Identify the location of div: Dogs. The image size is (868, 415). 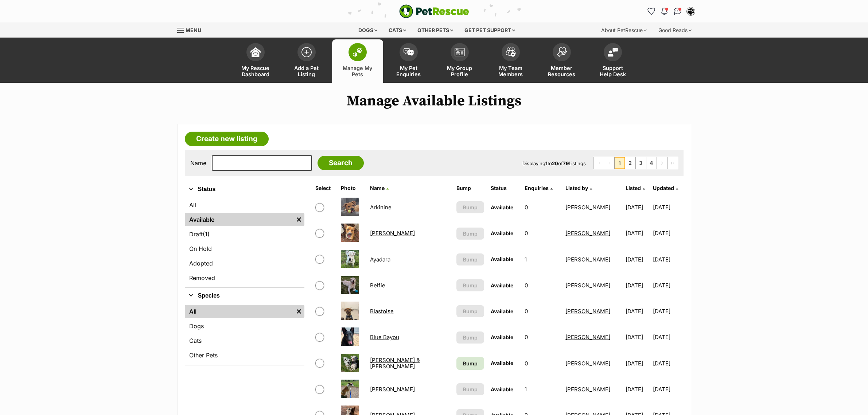
(368, 30).